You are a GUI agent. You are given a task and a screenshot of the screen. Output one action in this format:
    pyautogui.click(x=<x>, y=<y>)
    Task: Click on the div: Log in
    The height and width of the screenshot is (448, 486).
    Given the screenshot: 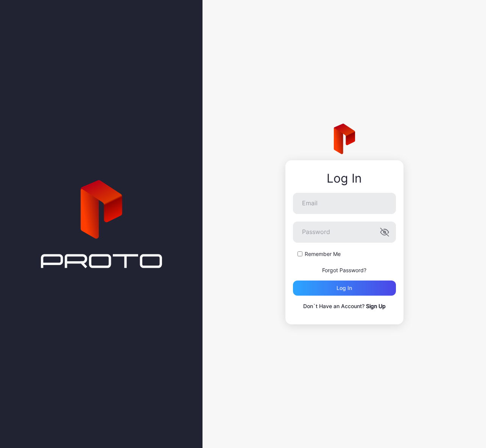 What is the action you would take?
    pyautogui.click(x=344, y=288)
    